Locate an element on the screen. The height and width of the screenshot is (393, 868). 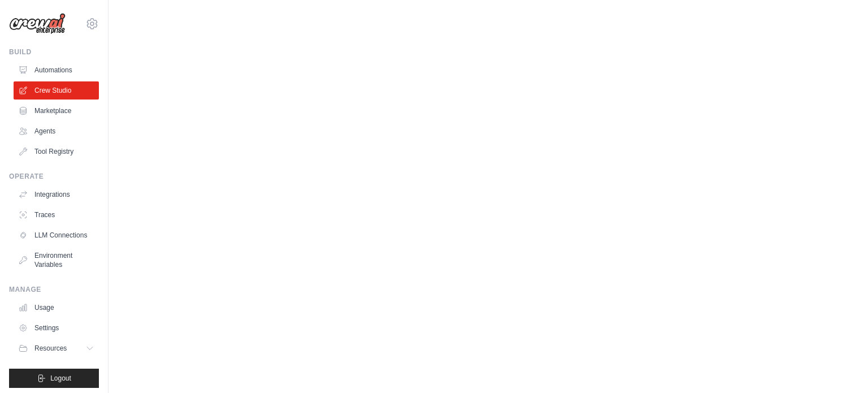
a: Usage is located at coordinates (56, 308).